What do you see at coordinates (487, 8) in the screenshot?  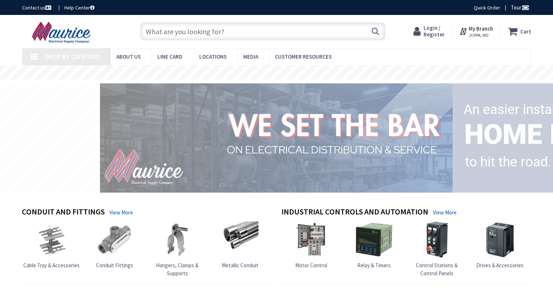 I see `a: Quick Order` at bounding box center [487, 8].